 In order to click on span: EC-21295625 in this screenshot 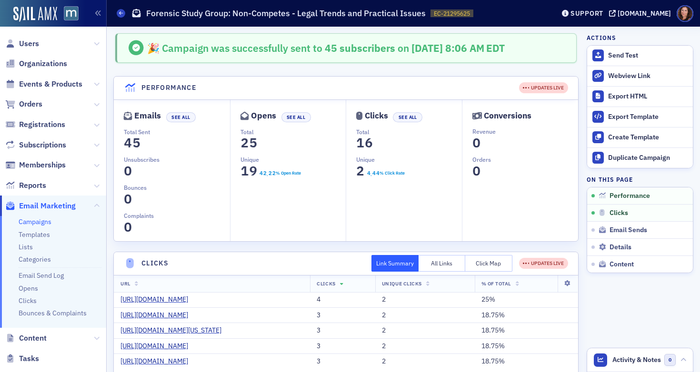, I will do `click(452, 13)`.